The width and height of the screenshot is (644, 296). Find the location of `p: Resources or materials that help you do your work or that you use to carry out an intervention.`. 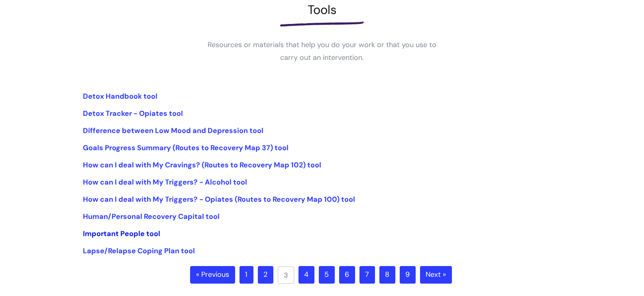

p: Resources or materials that help you do your work or that you use to carry out an intervention. is located at coordinates (322, 51).